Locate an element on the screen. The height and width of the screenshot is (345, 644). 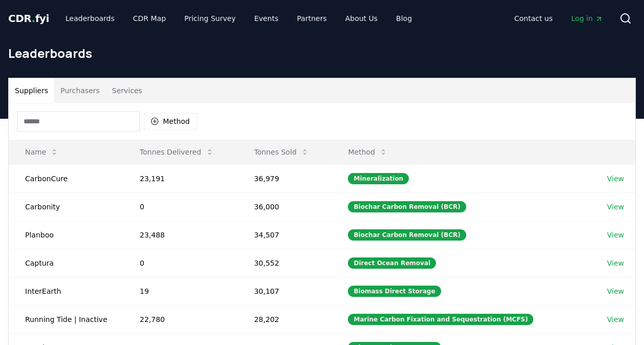
a: Events is located at coordinates (266, 18).